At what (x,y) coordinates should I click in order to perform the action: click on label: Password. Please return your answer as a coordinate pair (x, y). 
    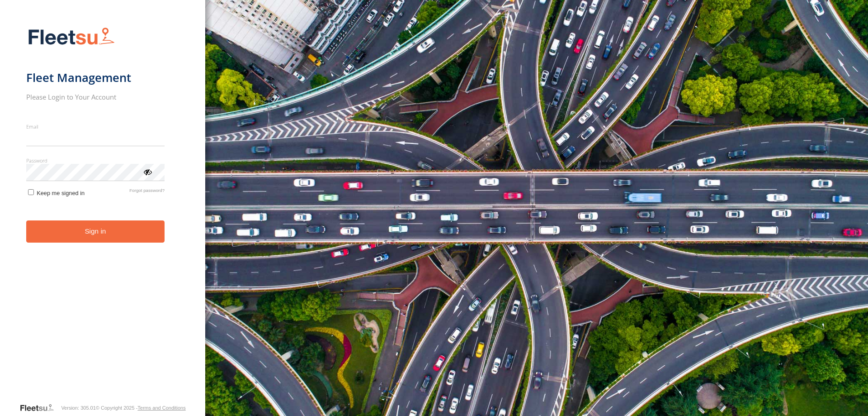
    Looking at the image, I should click on (96, 160).